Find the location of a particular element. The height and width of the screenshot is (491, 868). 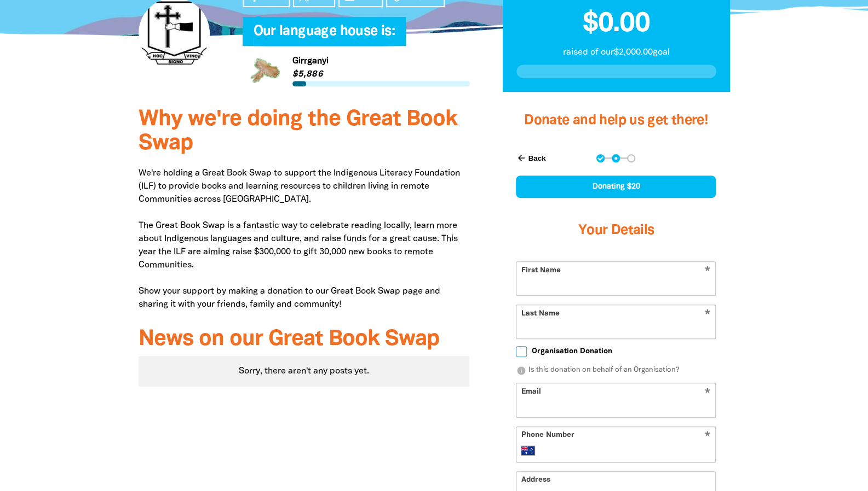

button: Navigate to step 1 of 3 to enter your donation amount is located at coordinates (600, 158).